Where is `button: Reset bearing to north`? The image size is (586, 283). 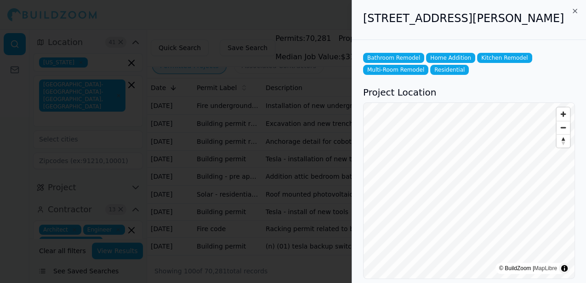
button: Reset bearing to north is located at coordinates (563, 141).